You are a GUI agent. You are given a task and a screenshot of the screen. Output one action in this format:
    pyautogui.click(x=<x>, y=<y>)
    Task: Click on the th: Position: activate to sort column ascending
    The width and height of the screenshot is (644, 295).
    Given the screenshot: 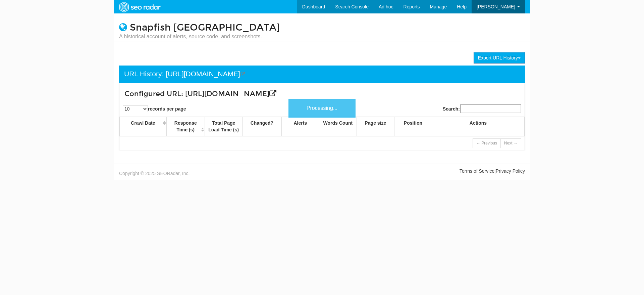 What is the action you would take?
    pyautogui.click(x=413, y=127)
    